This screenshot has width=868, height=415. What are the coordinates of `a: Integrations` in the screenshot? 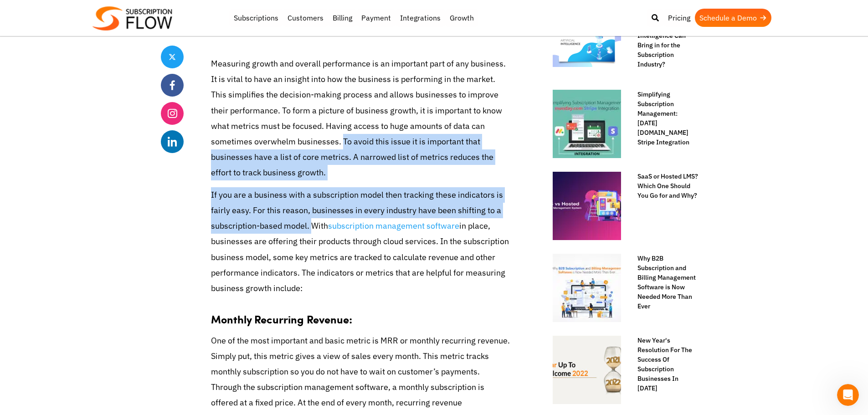 It's located at (420, 18).